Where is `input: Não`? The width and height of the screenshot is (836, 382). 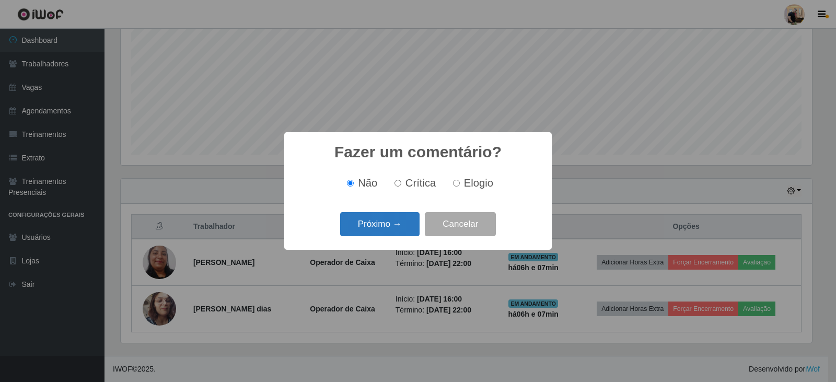 input: Não is located at coordinates (350, 183).